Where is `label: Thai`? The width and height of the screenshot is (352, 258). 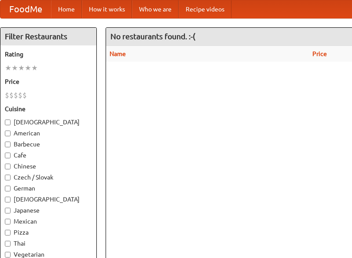
label: Thai is located at coordinates (48, 243).